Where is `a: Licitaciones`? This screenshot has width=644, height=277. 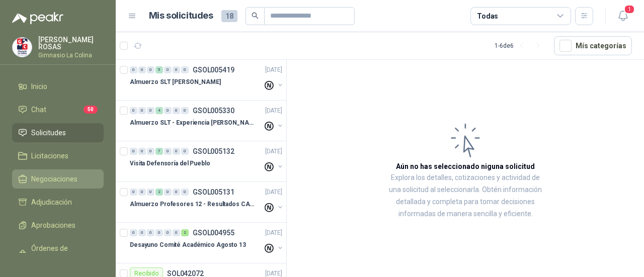 a: Licitaciones is located at coordinates (58, 155).